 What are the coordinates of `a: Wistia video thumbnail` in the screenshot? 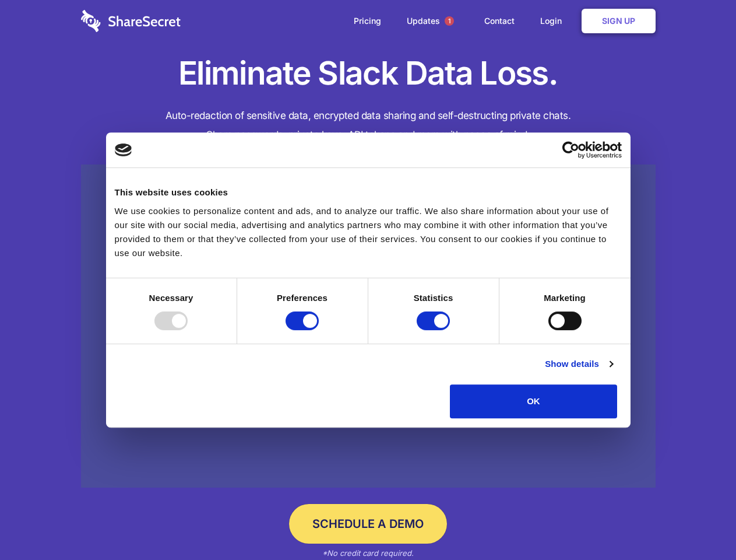 It's located at (368, 326).